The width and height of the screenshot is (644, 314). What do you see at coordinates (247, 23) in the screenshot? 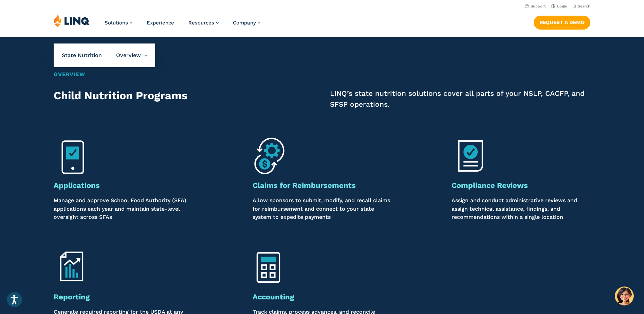
I see `a: Company` at bounding box center [247, 23].